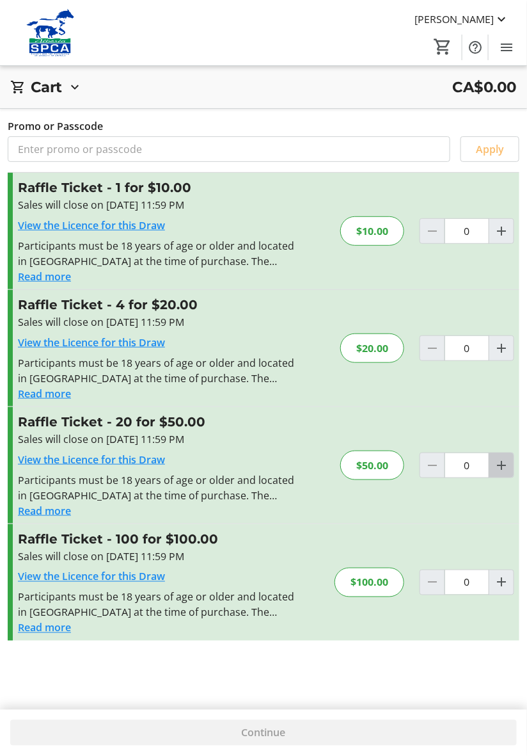 The height and width of the screenshot is (756, 527). What do you see at coordinates (373, 465) in the screenshot?
I see `div: $50.00` at bounding box center [373, 465].